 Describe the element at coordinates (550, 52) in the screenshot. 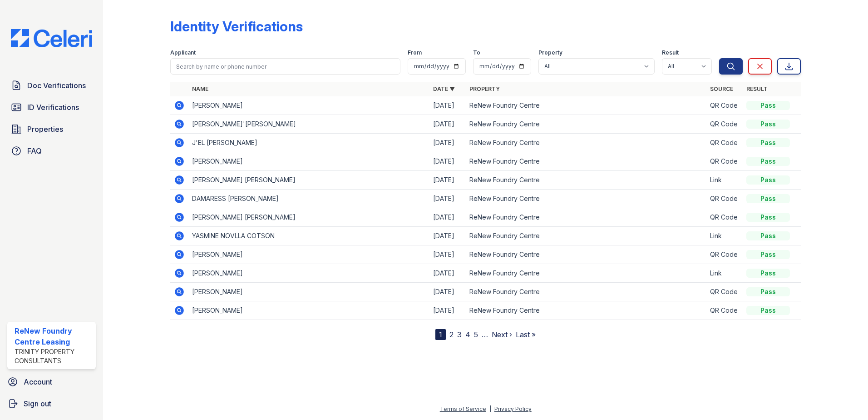

I see `label: Property` at that location.